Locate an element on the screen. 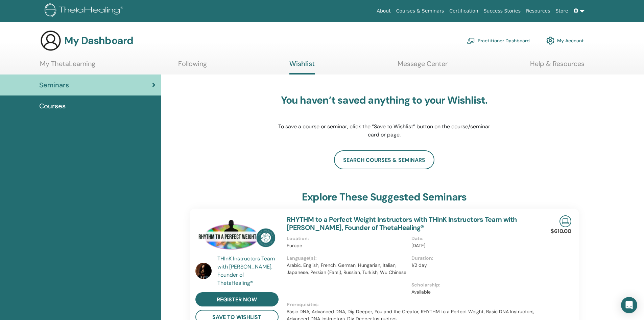 The height and width of the screenshot is (320, 644). img: cog.svg is located at coordinates (550, 41).